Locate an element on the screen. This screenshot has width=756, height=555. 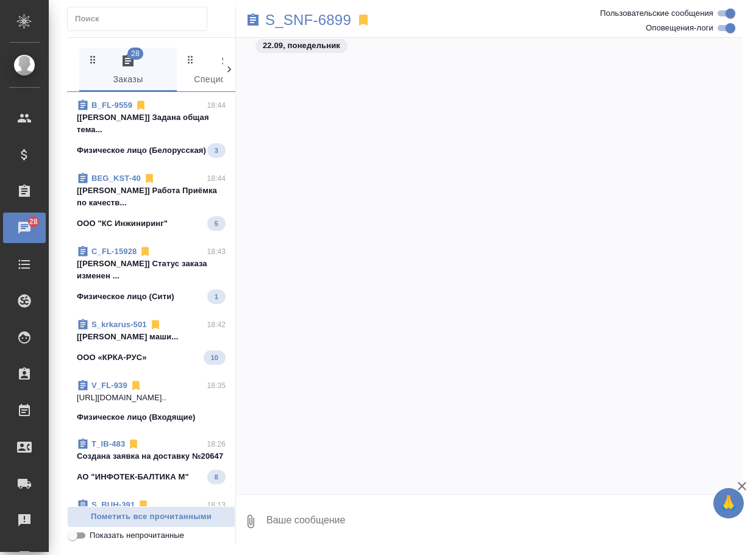
p: Создана заявка на доставку №20647 is located at coordinates (151, 456).